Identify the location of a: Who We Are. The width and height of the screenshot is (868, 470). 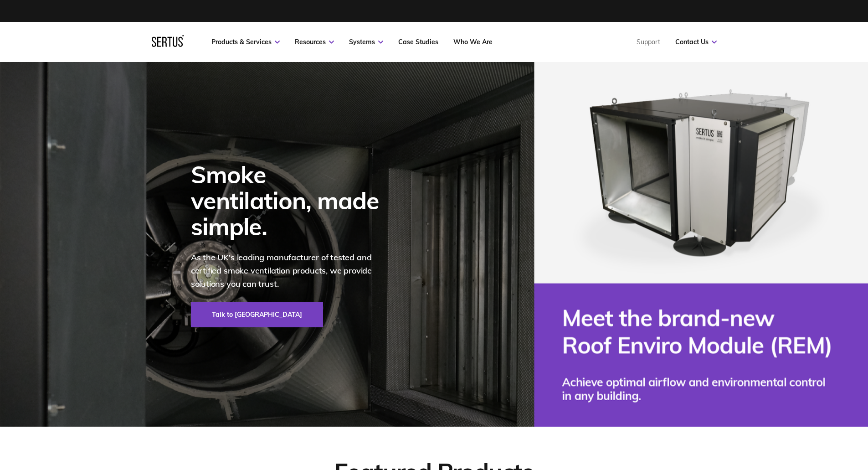
(473, 42).